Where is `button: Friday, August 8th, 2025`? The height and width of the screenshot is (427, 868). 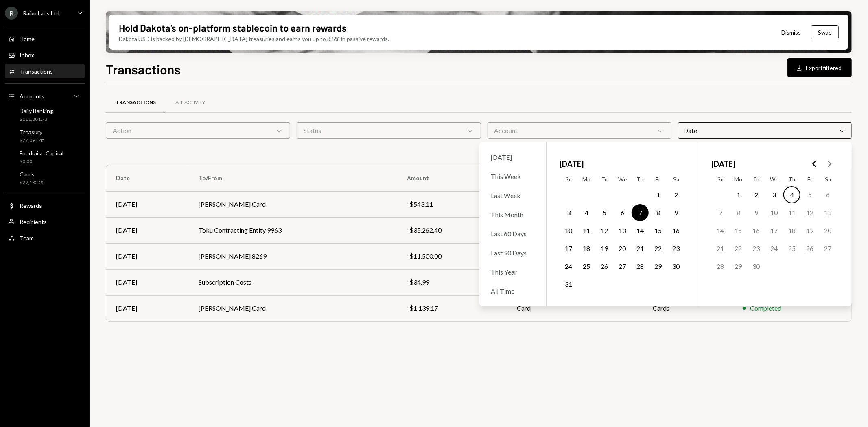 button: Friday, August 8th, 2025 is located at coordinates (658, 212).